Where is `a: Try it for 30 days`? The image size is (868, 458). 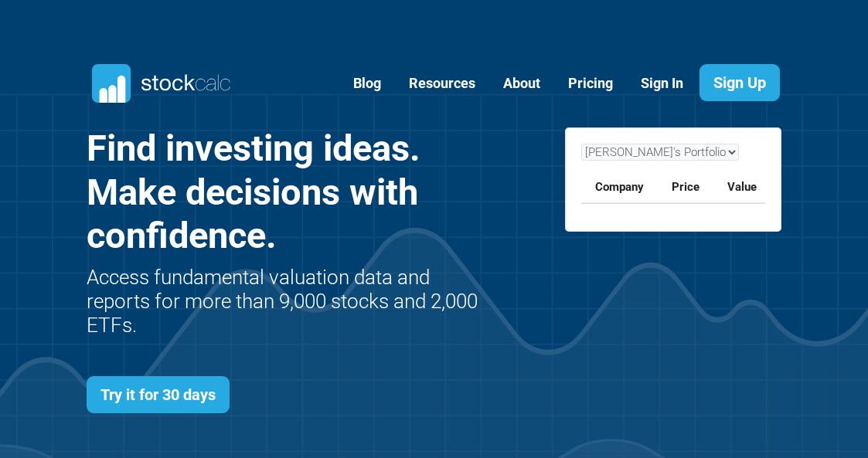 a: Try it for 30 days is located at coordinates (157, 395).